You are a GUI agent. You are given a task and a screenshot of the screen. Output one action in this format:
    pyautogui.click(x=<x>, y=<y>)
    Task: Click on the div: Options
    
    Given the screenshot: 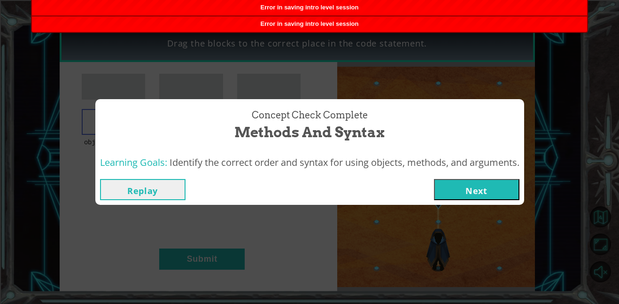 What is the action you would take?
    pyautogui.click(x=310, y=42)
    